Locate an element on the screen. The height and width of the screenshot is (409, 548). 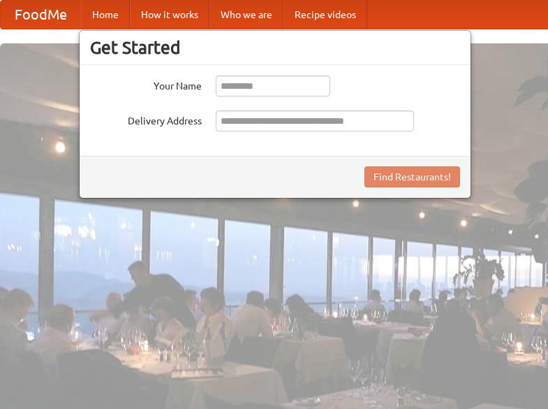
a: Recipe videos is located at coordinates (326, 15).